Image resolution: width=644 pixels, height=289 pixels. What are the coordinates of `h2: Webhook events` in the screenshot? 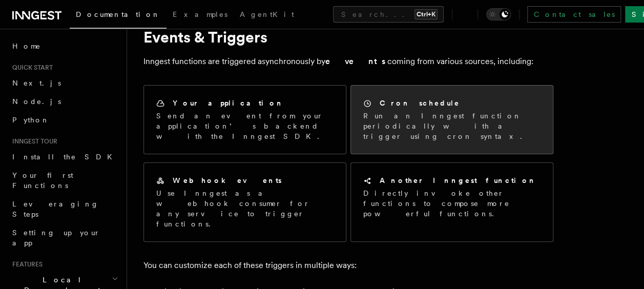 It's located at (227, 180).